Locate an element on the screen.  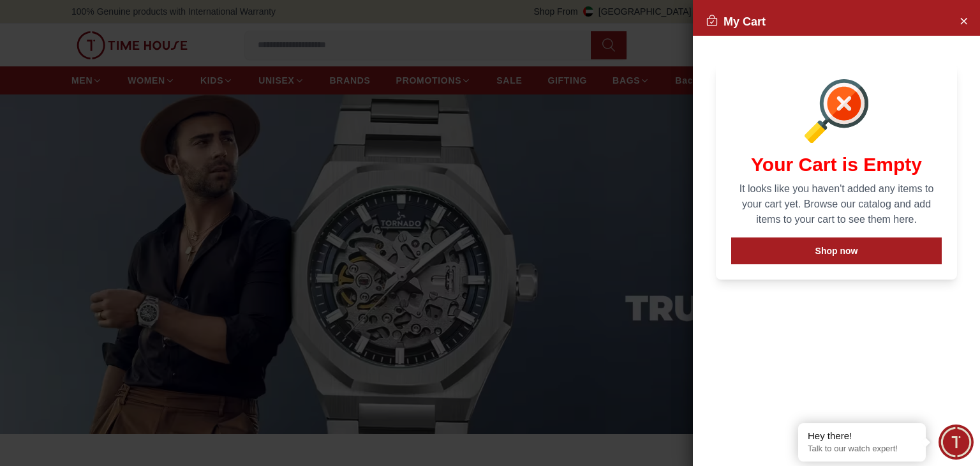
div: Chat Widget is located at coordinates (955, 441).